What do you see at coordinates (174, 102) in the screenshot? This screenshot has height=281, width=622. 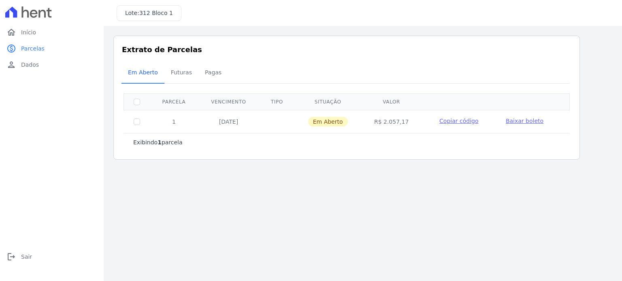 I see `th: Parcela` at bounding box center [174, 102].